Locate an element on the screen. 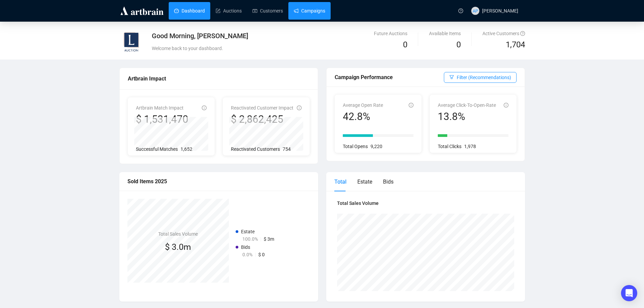  span: 754 is located at coordinates (287, 149).